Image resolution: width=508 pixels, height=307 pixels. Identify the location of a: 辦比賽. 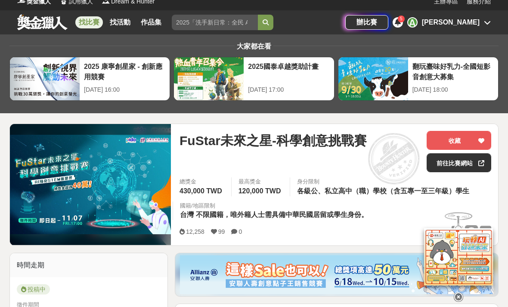
(367, 22).